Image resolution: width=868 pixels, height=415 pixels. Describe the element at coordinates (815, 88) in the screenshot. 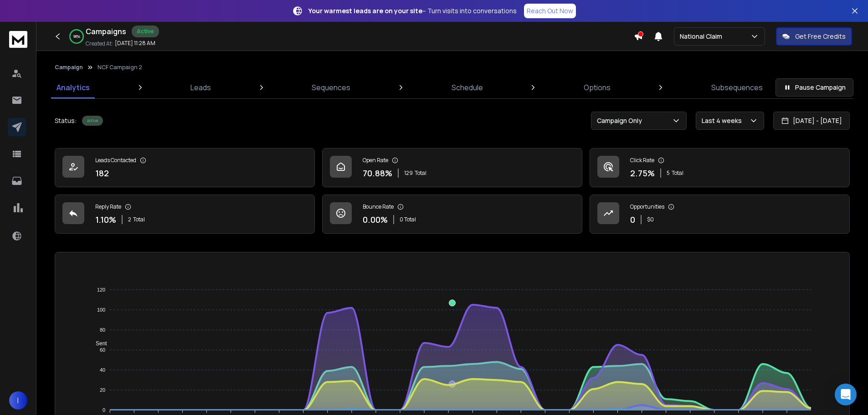

I see `button: Pause Campaign` at that location.